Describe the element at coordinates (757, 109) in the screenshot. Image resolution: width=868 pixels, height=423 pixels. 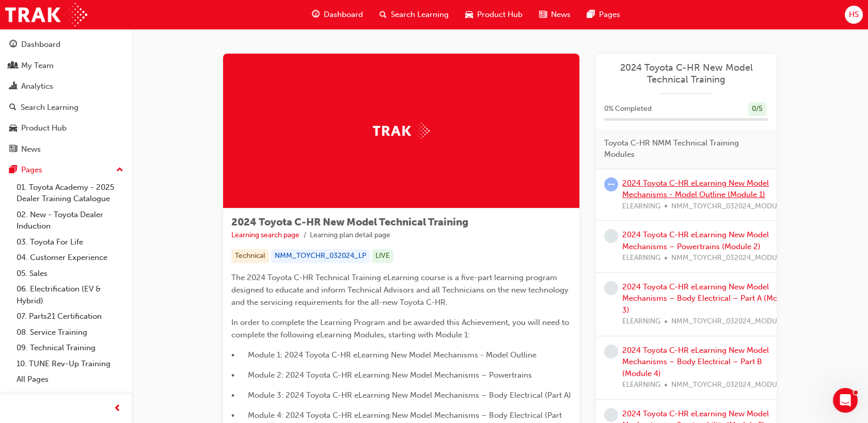
I see `div: 0 / 5` at that location.